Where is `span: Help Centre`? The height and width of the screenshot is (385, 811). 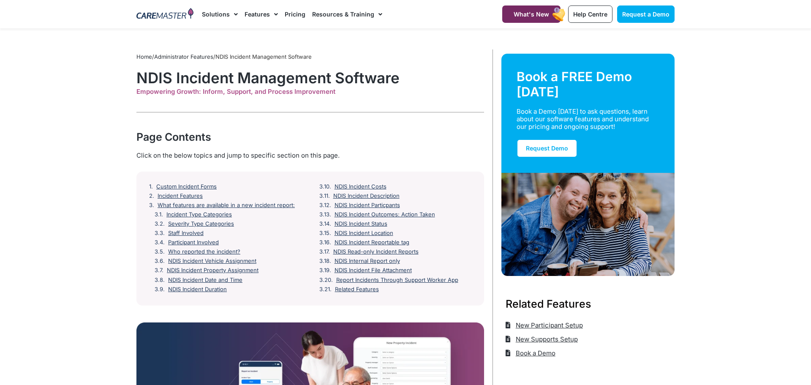
span: Help Centre is located at coordinates (590, 14).